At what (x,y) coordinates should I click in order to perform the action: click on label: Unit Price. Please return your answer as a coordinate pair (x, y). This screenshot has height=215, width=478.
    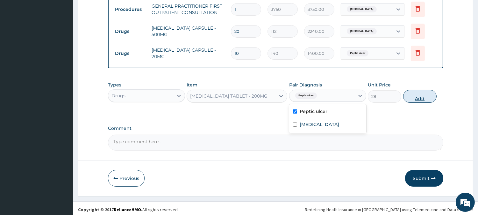
    Looking at the image, I should click on (379, 85).